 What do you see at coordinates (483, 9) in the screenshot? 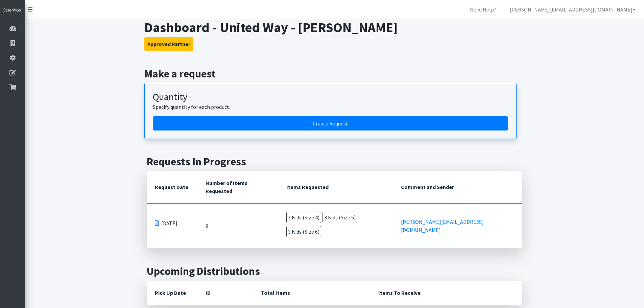
I see `a: Need Help?` at bounding box center [483, 9].